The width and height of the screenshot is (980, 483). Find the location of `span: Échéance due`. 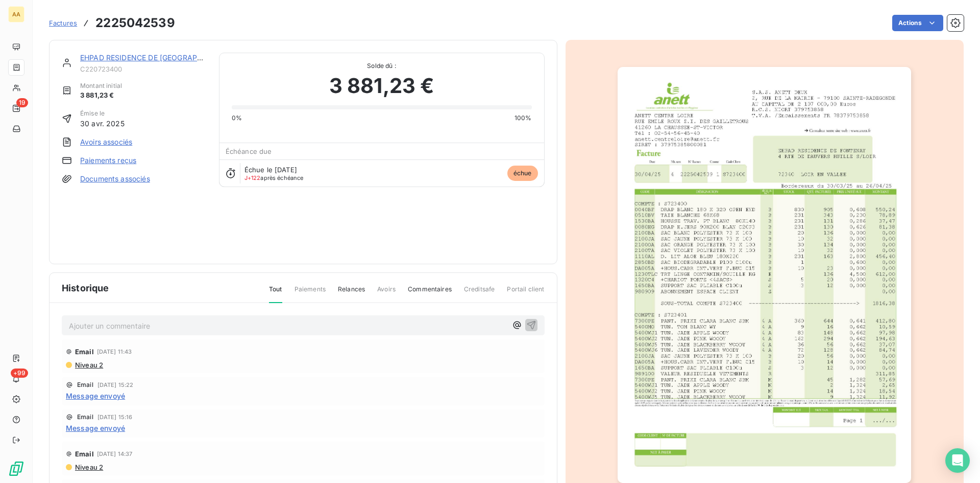

span: Échéance due is located at coordinates (249, 151).